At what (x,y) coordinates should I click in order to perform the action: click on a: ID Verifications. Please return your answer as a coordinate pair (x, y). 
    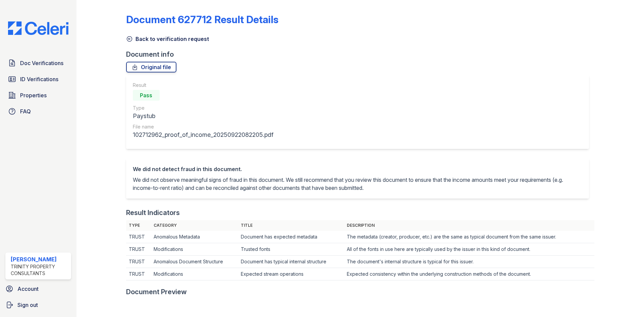
    Looking at the image, I should click on (38, 79).